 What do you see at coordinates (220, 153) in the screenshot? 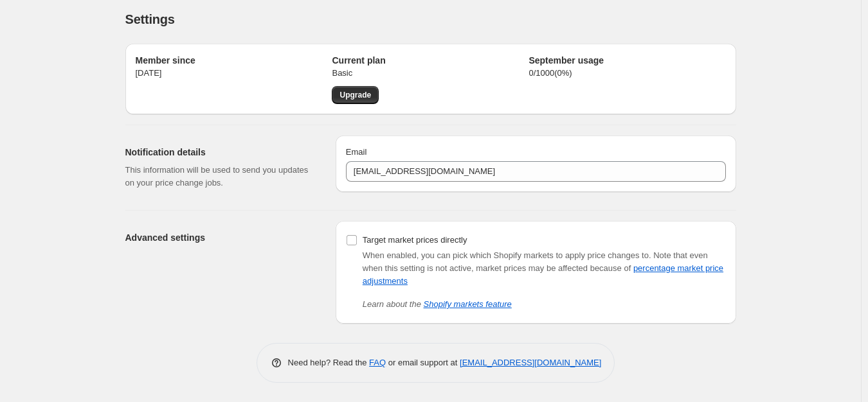
I see `h2: Notification details` at bounding box center [220, 153].